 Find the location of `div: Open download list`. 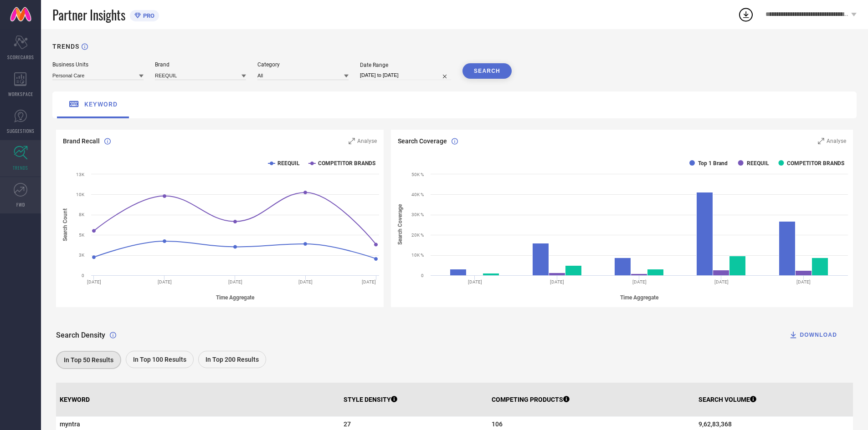

div: Open download list is located at coordinates (746, 15).